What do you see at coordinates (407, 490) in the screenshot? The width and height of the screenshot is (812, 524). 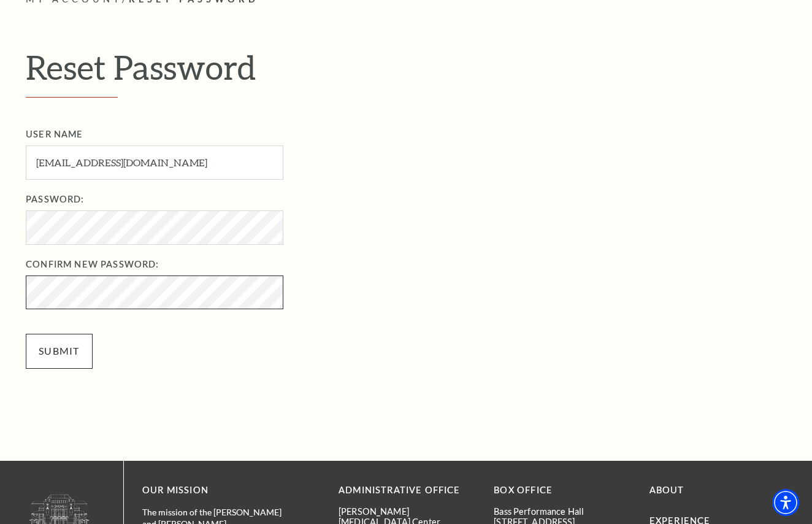 I see `p: Administrative Office` at bounding box center [407, 490].